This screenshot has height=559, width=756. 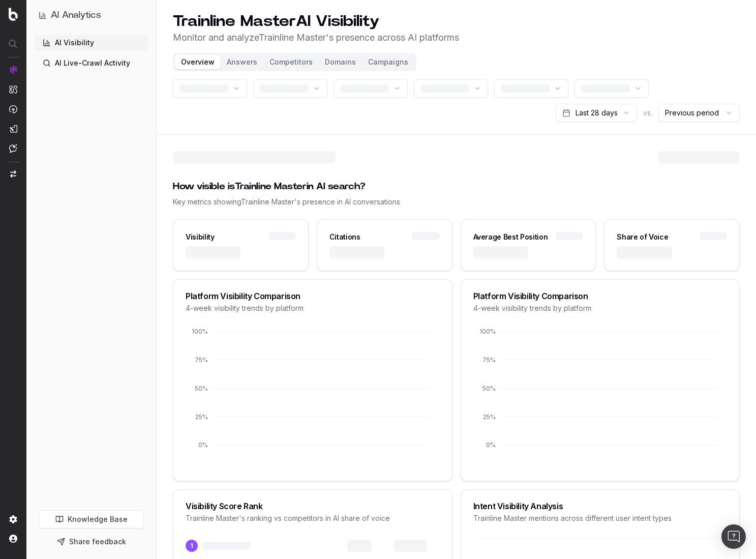 I want to click on span: 1, so click(x=191, y=546).